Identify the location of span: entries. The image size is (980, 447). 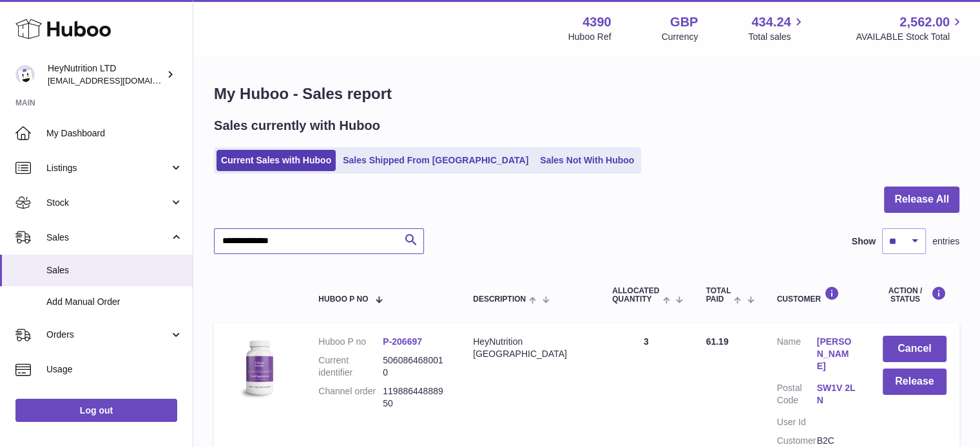
(945, 241).